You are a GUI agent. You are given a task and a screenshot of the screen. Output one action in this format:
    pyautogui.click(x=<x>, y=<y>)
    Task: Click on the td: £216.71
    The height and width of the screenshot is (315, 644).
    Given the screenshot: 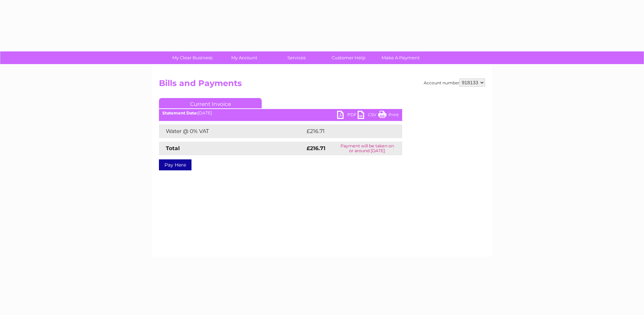 What is the action you would take?
    pyautogui.click(x=347, y=131)
    